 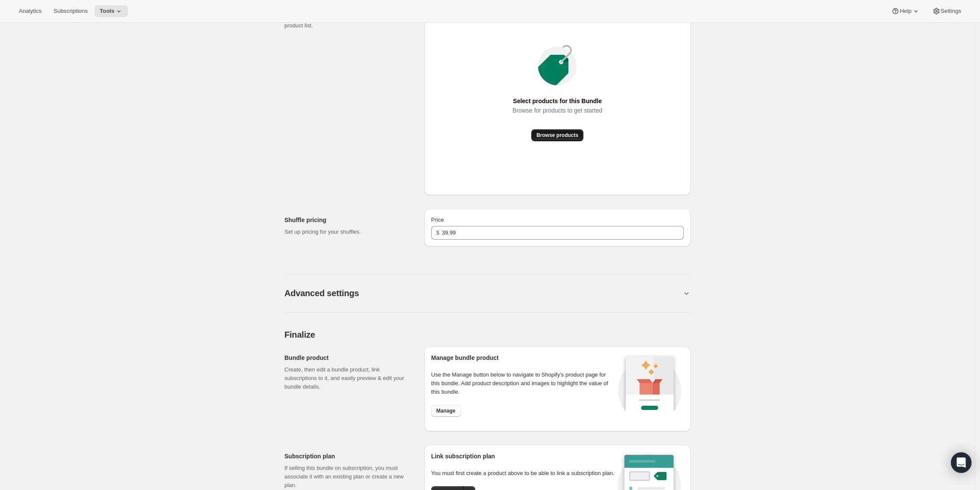 What do you see at coordinates (483, 293) in the screenshot?
I see `button: Advanced settings` at bounding box center [483, 293].